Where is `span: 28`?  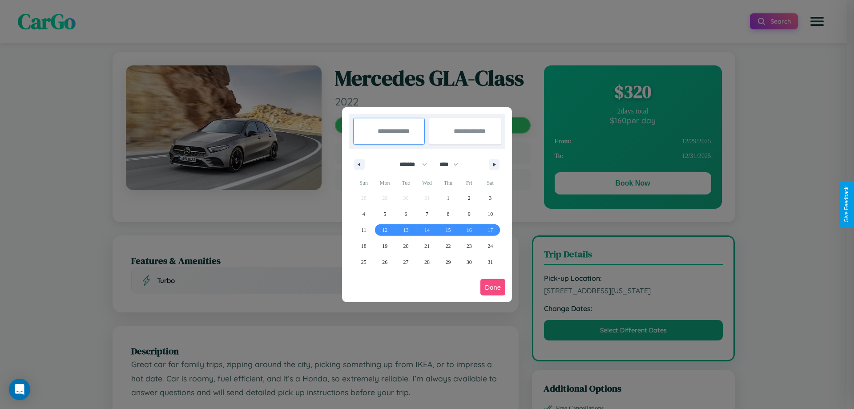
span: 28 is located at coordinates (427, 262).